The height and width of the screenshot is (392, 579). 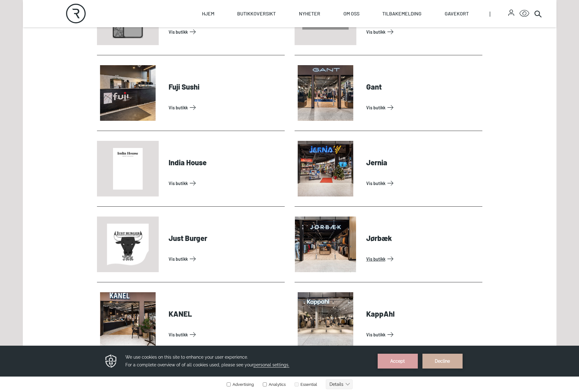 What do you see at coordinates (339, 38) in the screenshot?
I see `button: Details` at bounding box center [339, 38].